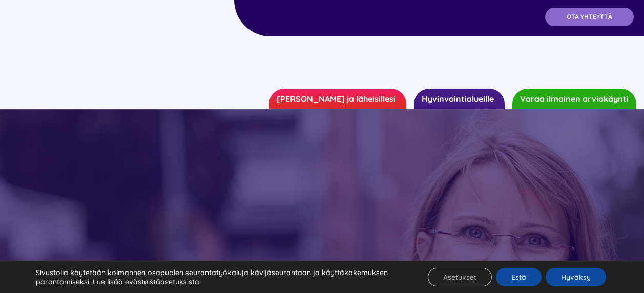  What do you see at coordinates (589, 17) in the screenshot?
I see `a: OTA YHTEYTTÄ` at bounding box center [589, 17].